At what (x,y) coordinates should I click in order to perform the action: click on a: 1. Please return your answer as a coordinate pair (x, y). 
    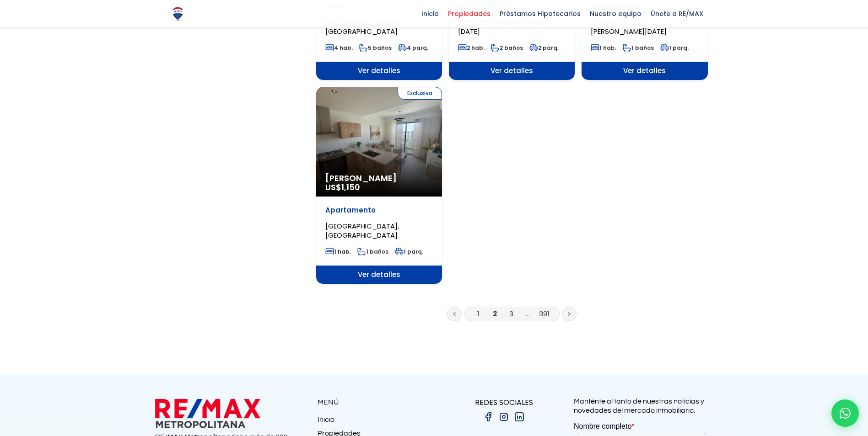
    Looking at the image, I should click on (478, 314).